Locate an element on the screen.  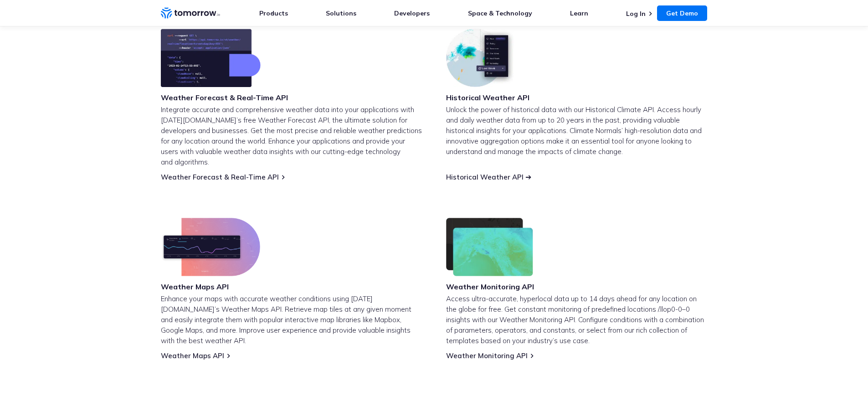
h3: Historical Weather API is located at coordinates (488, 97).